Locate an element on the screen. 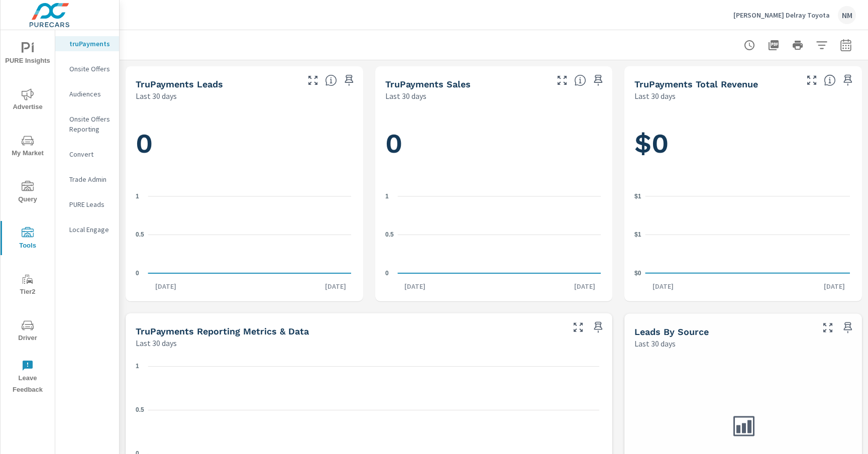  p: PURE Leads is located at coordinates (90, 204).